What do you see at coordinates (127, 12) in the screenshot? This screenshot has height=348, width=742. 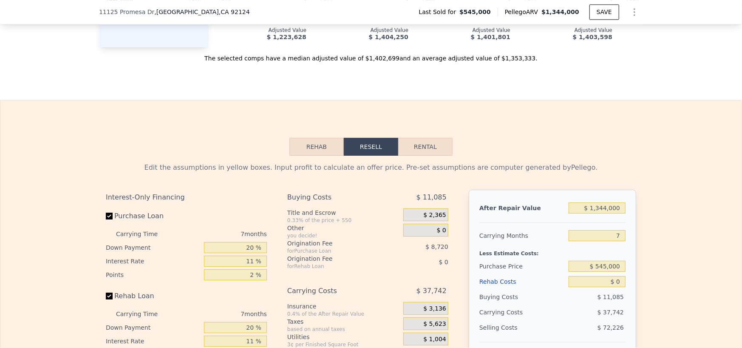 I see `span: 11125 Promesa Dr` at bounding box center [127, 12].